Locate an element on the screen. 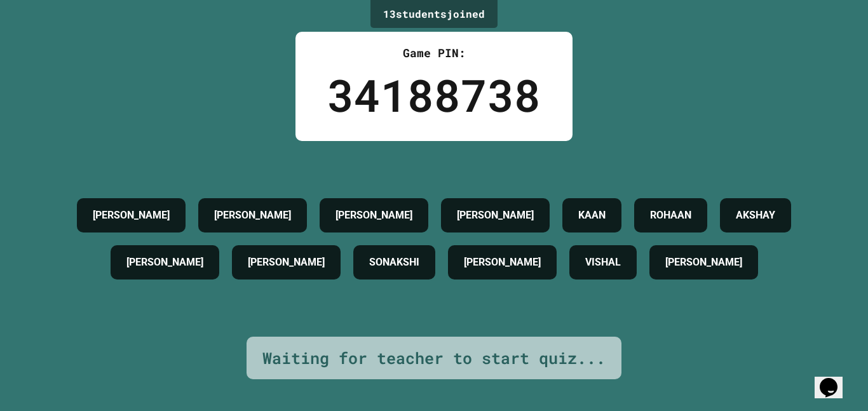 The width and height of the screenshot is (868, 411). h4: SONAKSHI is located at coordinates (394, 262).